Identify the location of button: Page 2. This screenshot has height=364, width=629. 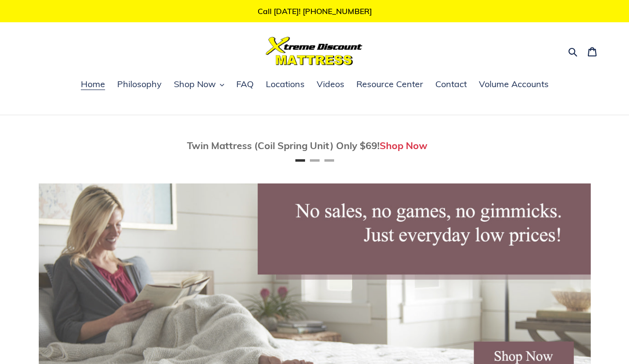
(315, 160).